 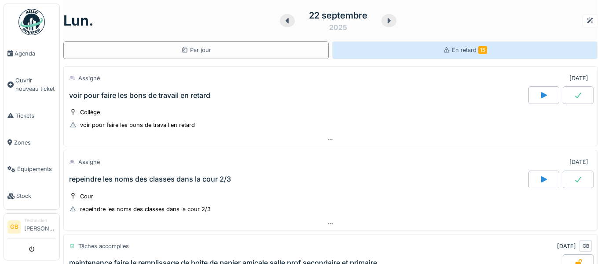 What do you see at coordinates (586, 246) in the screenshot?
I see `div: GB` at bounding box center [586, 246].